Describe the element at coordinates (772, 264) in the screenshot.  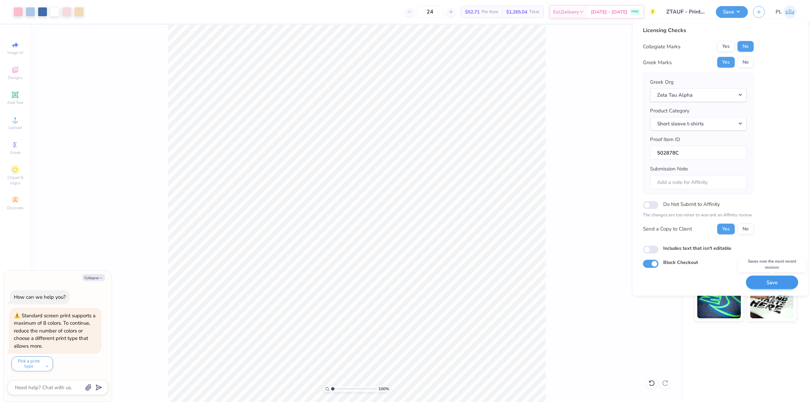
I see `div: Saves over the most recent revision` at that location.